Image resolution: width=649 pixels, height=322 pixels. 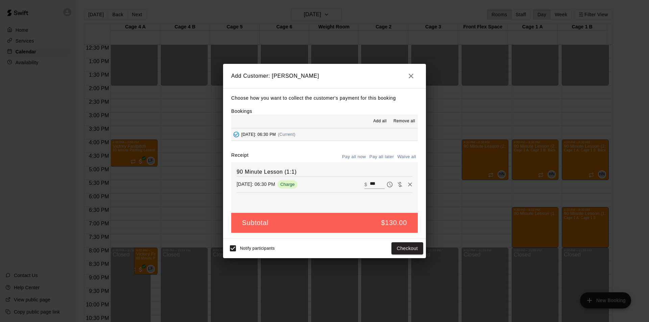 What do you see at coordinates (381, 157) in the screenshot?
I see `button: Pay all later` at bounding box center [381, 157].